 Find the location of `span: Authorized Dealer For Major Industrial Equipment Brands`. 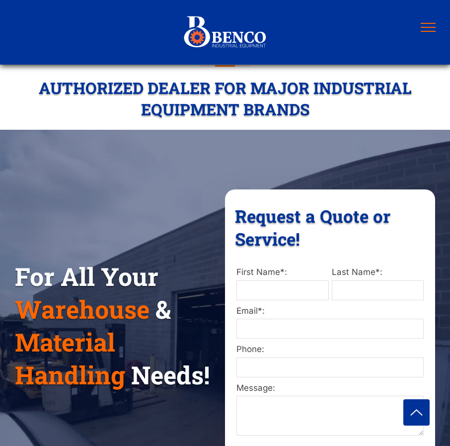

span: Authorized Dealer For Major Industrial Equipment Brands is located at coordinates (225, 98).